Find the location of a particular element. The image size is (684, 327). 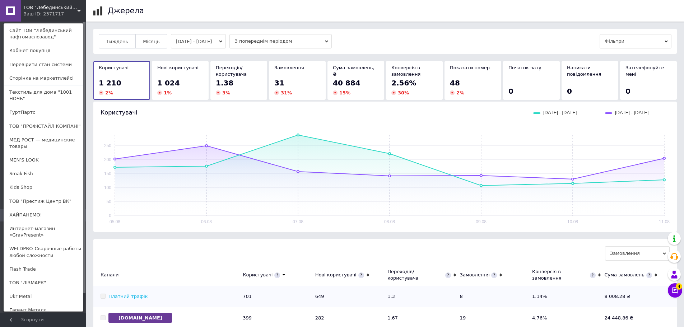

span: 3 % is located at coordinates (226, 93).